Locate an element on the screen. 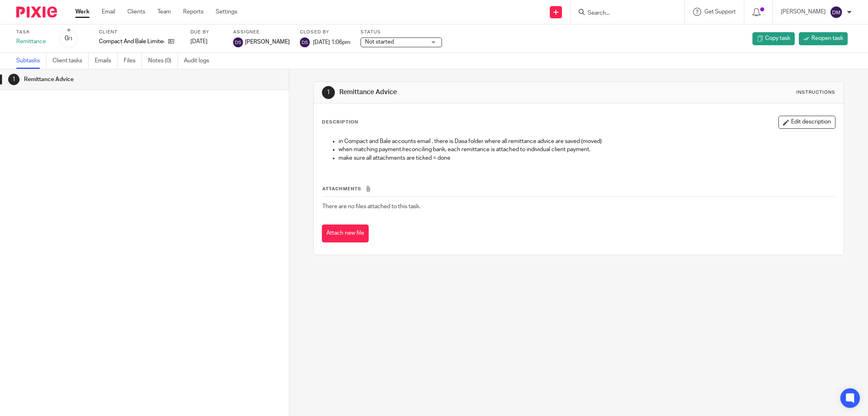 The height and width of the screenshot is (416, 868). span: There are no files attached to this task. is located at coordinates (371, 207).